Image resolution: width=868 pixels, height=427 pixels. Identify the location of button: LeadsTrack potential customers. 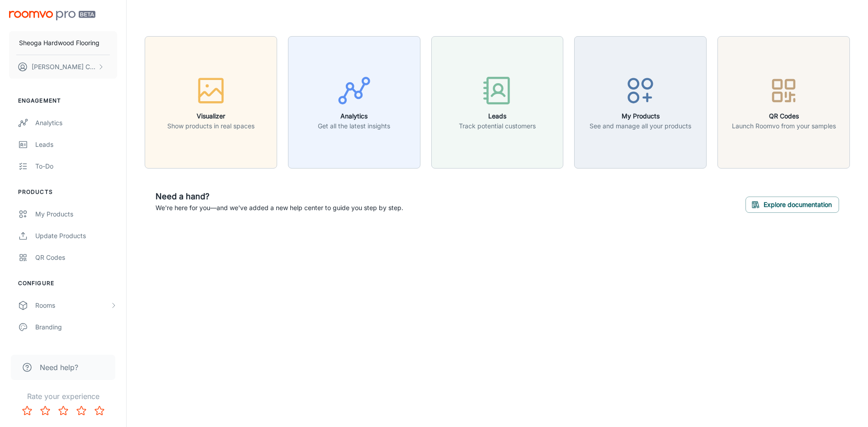
(497, 102).